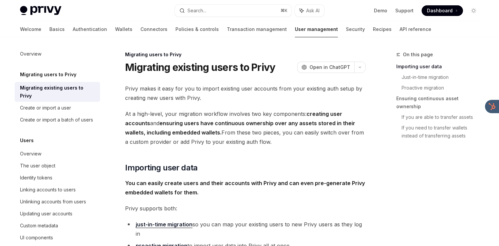 The height and width of the screenshot is (246, 499). Describe the element at coordinates (56, 120) in the screenshot. I see `div: Create or import a batch of users` at that location.